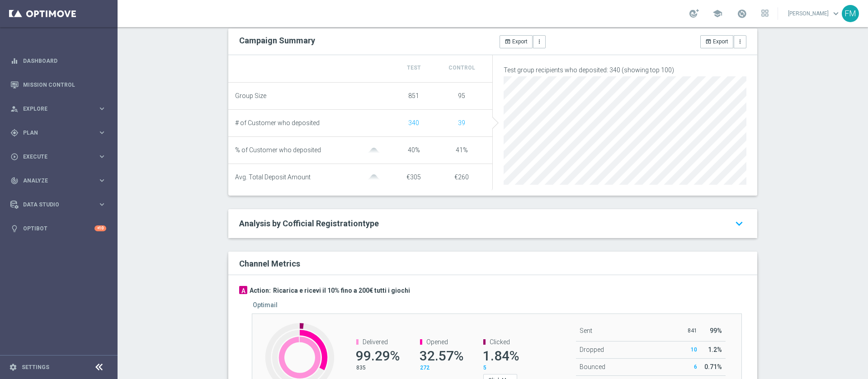 The width and height of the screenshot is (868, 379). What do you see at coordinates (15, 61) in the screenshot?
I see `i: equalizer` at bounding box center [15, 61].